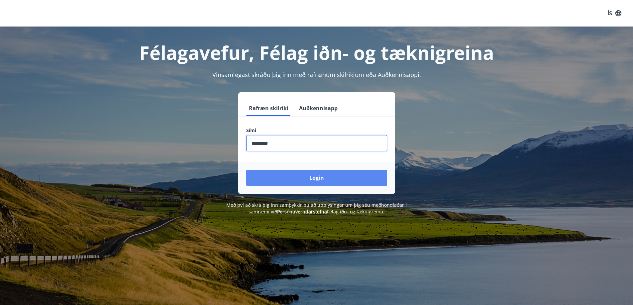 This screenshot has width=633, height=305. What do you see at coordinates (317, 75) in the screenshot?
I see `span: Vinsamlegast skráðu þig inn með rafrænum skilríkjum eða Auðkennisappi.` at bounding box center [317, 75].